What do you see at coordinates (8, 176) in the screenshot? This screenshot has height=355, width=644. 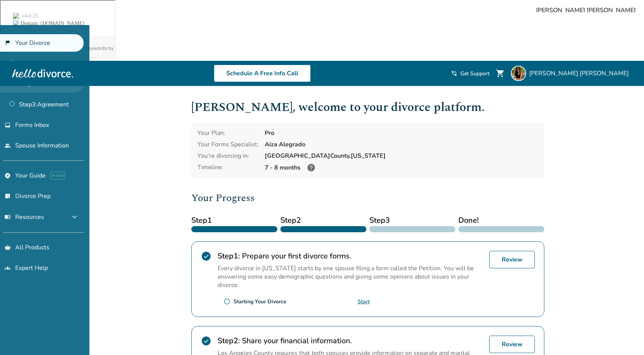 I see `span: explore` at bounding box center [8, 176].